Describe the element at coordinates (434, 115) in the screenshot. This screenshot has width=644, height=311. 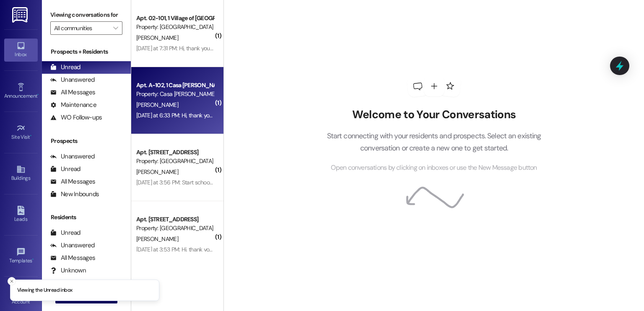
I see `h2: Welcome to Your Conversations` at that location.